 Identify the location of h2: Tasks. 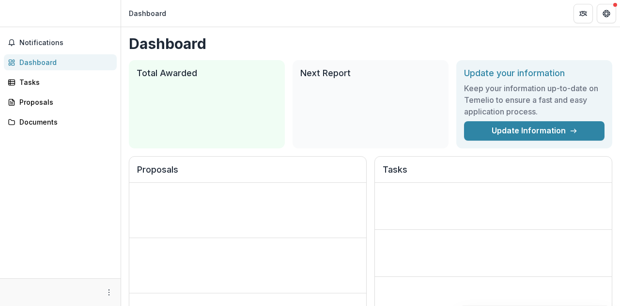
(493, 173).